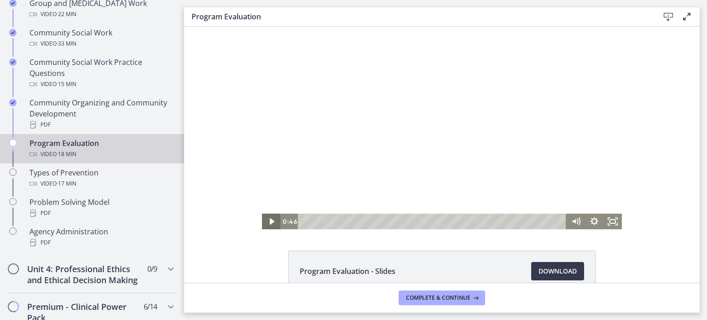 The image size is (707, 320). I want to click on span: · 22 min, so click(66, 14).